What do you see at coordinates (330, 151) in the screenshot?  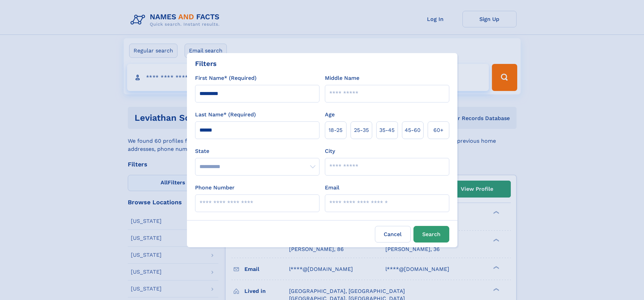 I see `label: City` at bounding box center [330, 151].